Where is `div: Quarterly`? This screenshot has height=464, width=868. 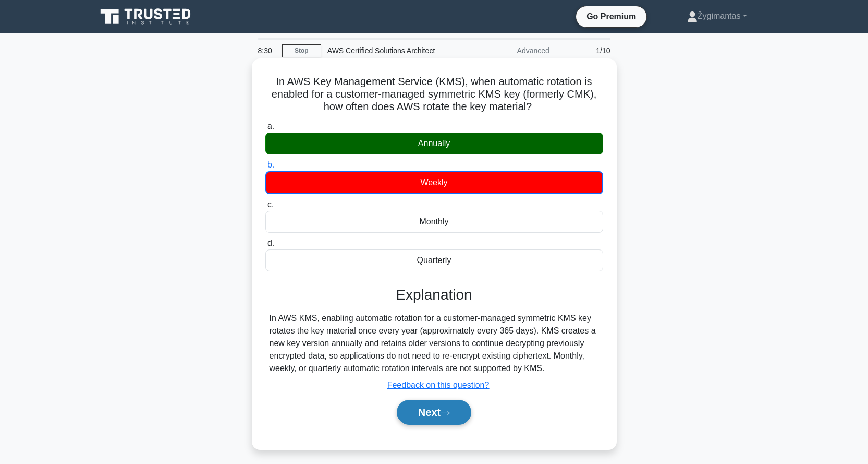
div: Quarterly is located at coordinates (434, 260).